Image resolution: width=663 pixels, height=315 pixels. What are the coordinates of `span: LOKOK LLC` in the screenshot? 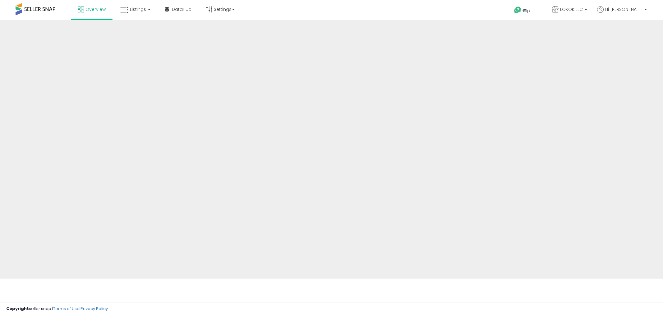 It's located at (572, 9).